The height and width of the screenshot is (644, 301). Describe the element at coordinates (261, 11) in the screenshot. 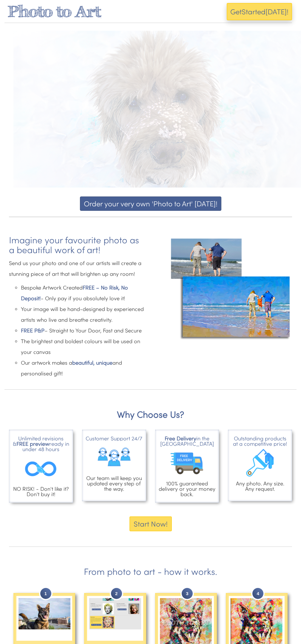

I see `span: ed` at that location.